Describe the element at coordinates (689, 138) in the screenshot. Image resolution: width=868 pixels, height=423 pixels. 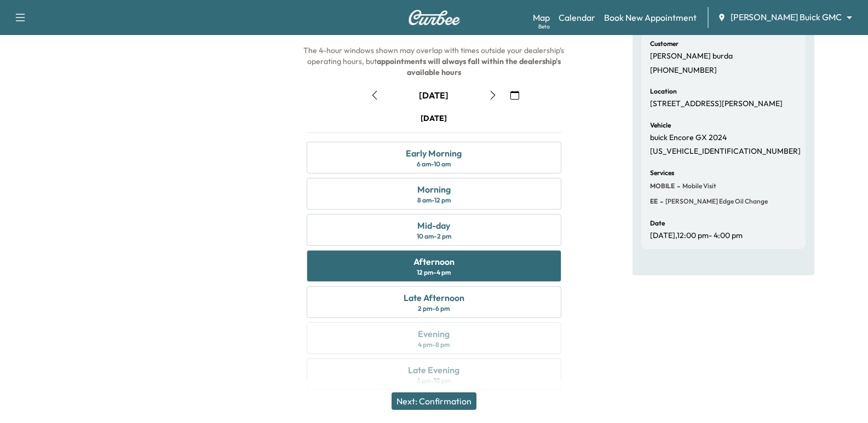
I see `p: buick Encore GX 2024` at that location.